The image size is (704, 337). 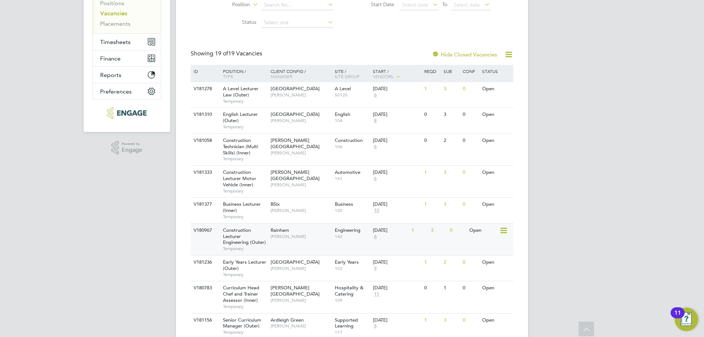 I want to click on span: Vendors, so click(x=383, y=76).